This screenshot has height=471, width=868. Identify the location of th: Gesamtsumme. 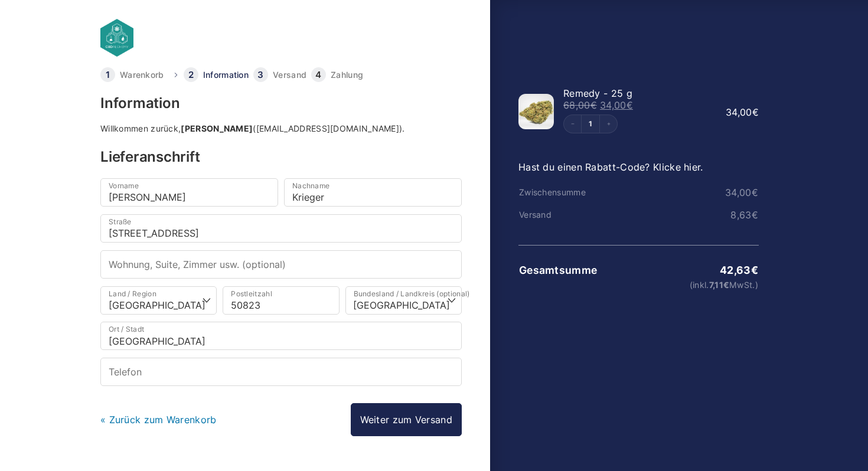
(559, 270).